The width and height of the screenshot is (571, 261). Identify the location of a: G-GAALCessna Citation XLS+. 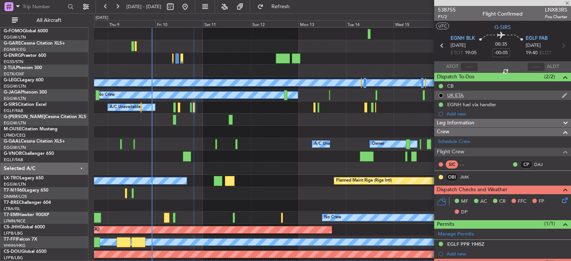
(34, 142).